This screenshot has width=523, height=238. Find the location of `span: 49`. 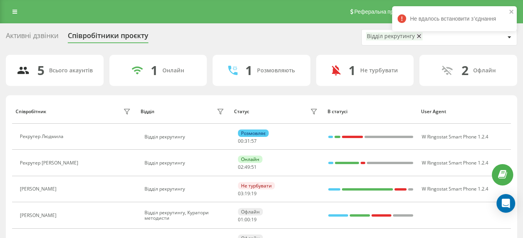

span: 49 is located at coordinates (247, 167).